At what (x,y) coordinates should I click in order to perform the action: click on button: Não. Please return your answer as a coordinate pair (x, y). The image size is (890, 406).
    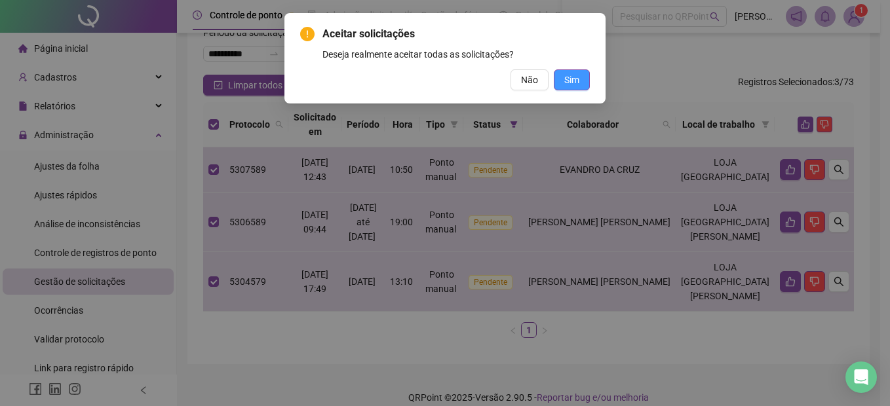
    Looking at the image, I should click on (529, 80).